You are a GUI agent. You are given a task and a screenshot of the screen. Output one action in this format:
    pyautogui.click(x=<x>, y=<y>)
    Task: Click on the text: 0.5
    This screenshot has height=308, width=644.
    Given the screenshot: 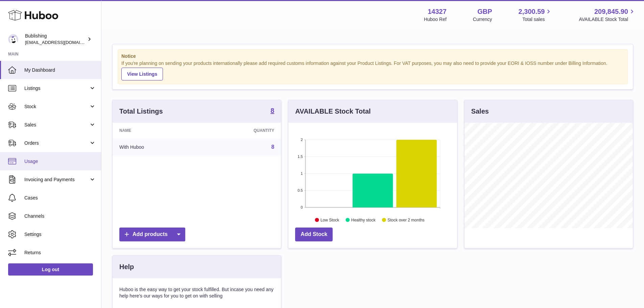 What is the action you would take?
    pyautogui.click(x=300, y=190)
    